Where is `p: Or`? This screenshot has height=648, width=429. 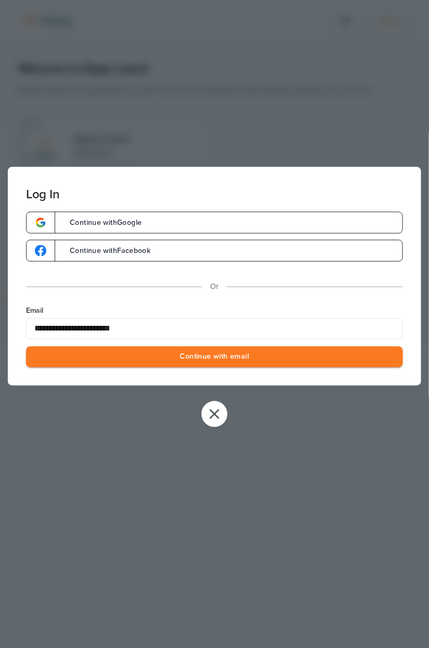 p: Or is located at coordinates (215, 287).